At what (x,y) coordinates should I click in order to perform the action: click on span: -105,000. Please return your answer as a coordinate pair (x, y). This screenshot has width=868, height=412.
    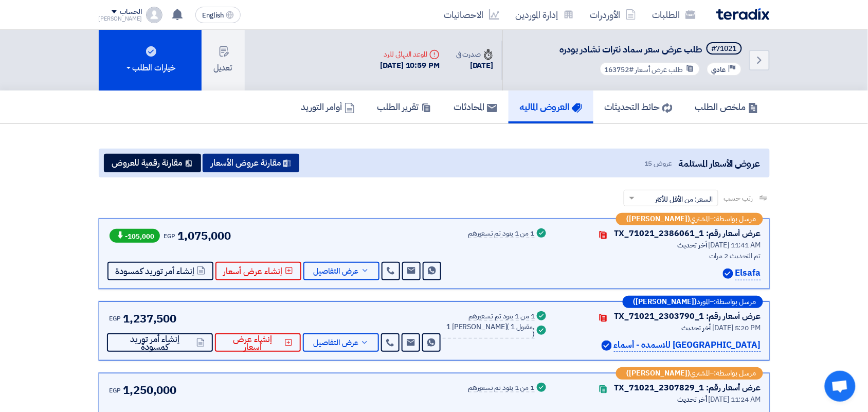
    Looking at the image, I should click on (135, 235).